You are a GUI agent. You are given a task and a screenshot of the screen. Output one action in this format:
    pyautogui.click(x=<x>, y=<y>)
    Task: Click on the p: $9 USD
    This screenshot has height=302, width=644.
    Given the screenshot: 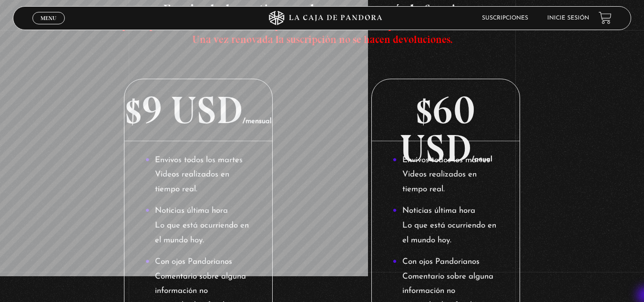 What is the action you would take?
    pyautogui.click(x=198, y=110)
    